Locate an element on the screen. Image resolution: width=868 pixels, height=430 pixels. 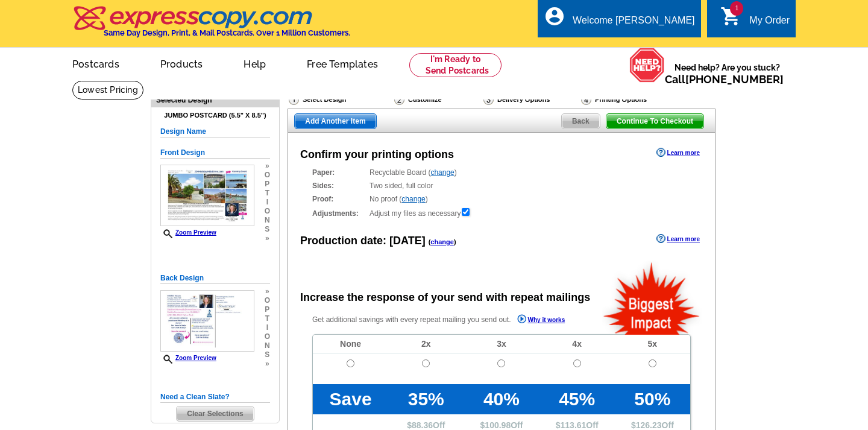
a: Postcards is located at coordinates (96, 63).